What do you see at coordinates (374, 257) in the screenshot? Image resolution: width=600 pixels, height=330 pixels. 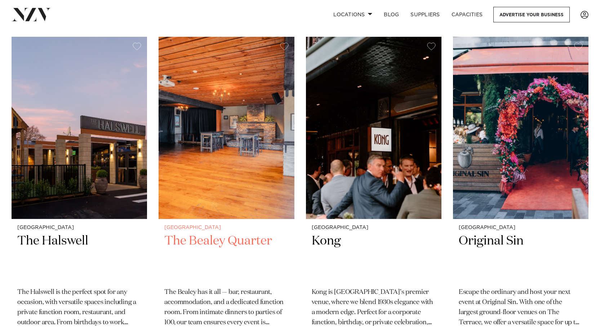 I see `h2: Kong` at bounding box center [374, 257].